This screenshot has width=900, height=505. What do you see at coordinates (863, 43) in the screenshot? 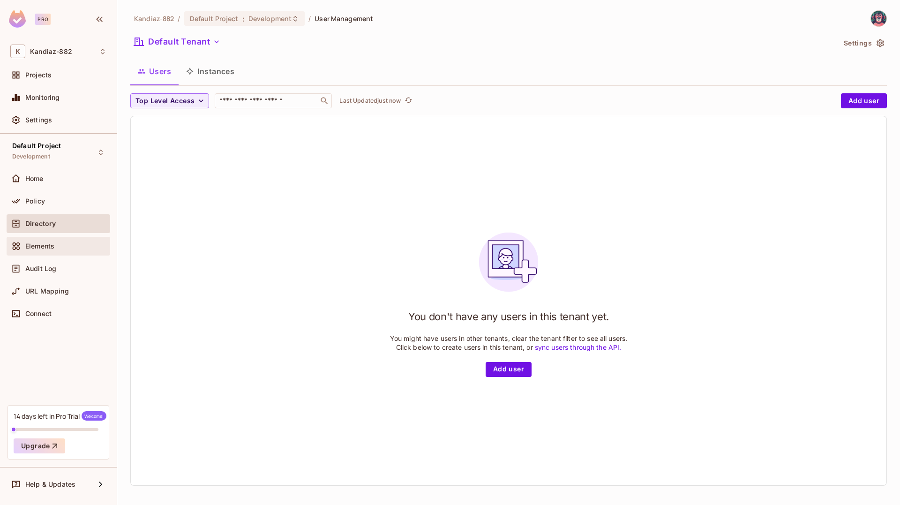
I see `button: Settings` at bounding box center [863, 43].